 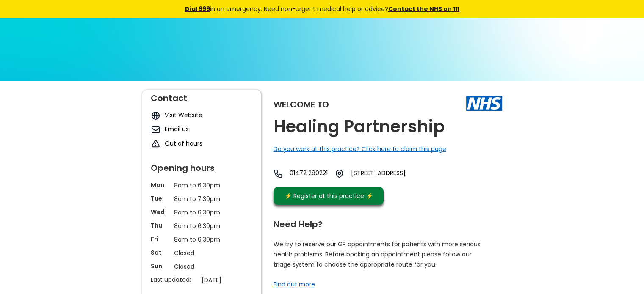 I want to click on div: Opening hours, so click(x=201, y=166).